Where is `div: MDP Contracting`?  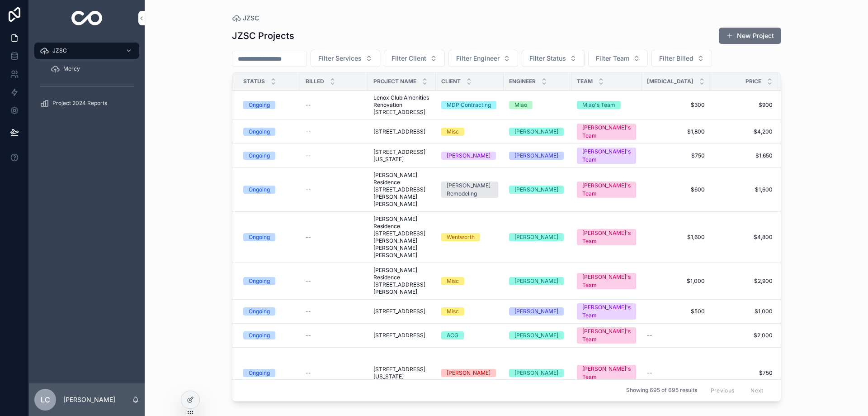
div: MDP Contracting is located at coordinates (469, 105).